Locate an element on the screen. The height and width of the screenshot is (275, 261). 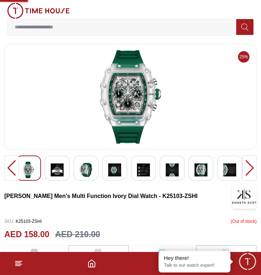
div: Chat Widget is located at coordinates (248, 261).